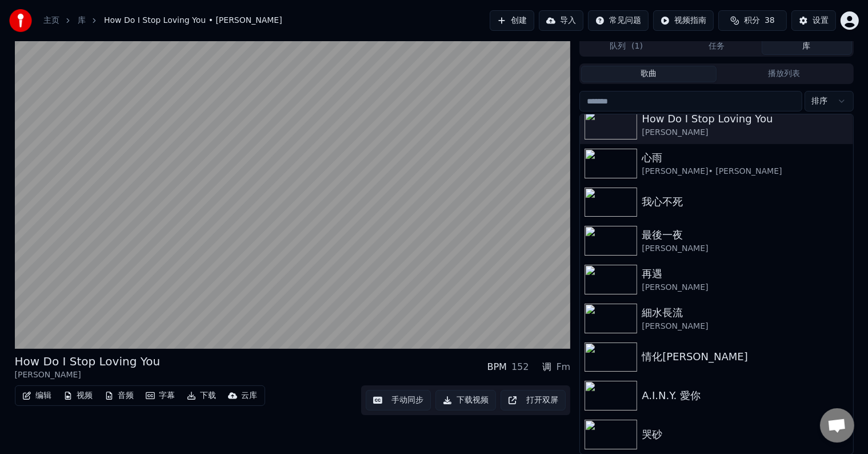 Image resolution: width=868 pixels, height=454 pixels. What do you see at coordinates (466, 400) in the screenshot?
I see `button: 下载视频` at bounding box center [466, 400].